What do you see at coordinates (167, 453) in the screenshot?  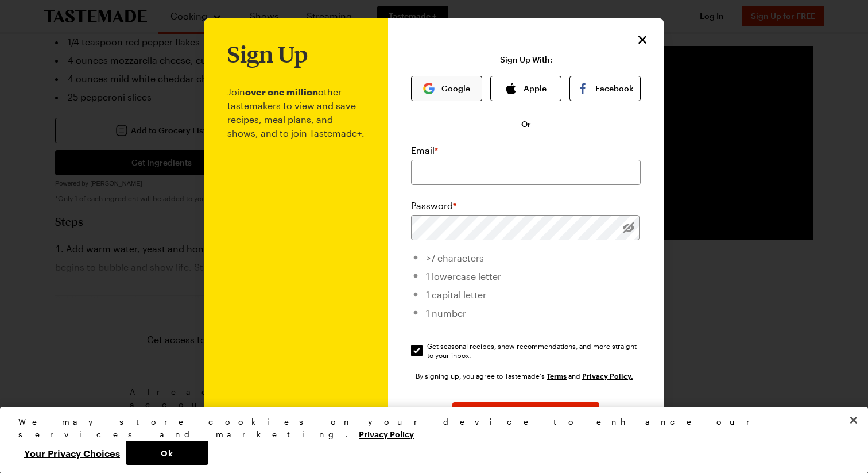 I see `button: Ok` at bounding box center [167, 453].